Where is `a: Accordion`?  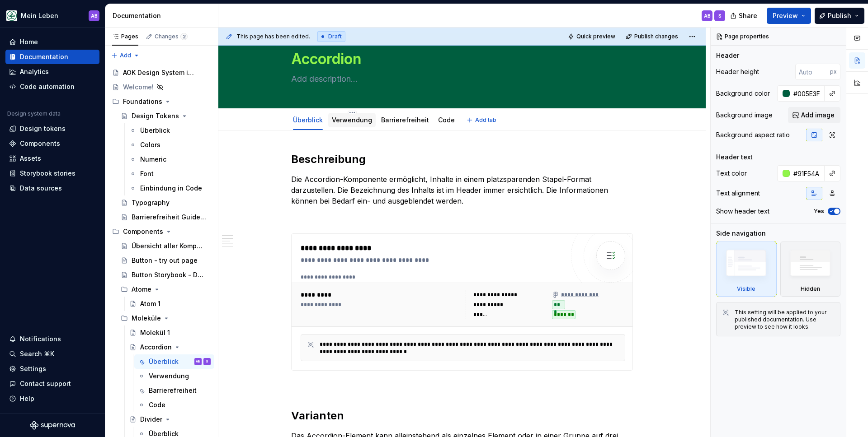
a: Accordion is located at coordinates (170, 348).